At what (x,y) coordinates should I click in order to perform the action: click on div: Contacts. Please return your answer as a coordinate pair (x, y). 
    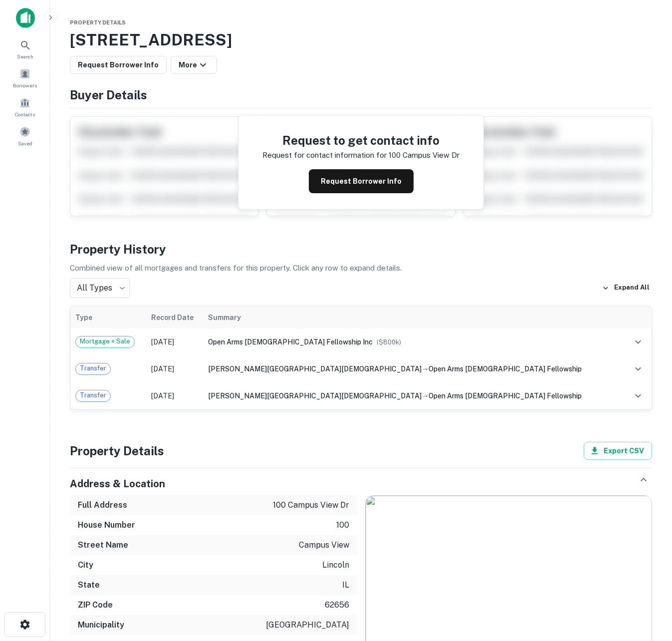
    Looking at the image, I should click on (25, 107).